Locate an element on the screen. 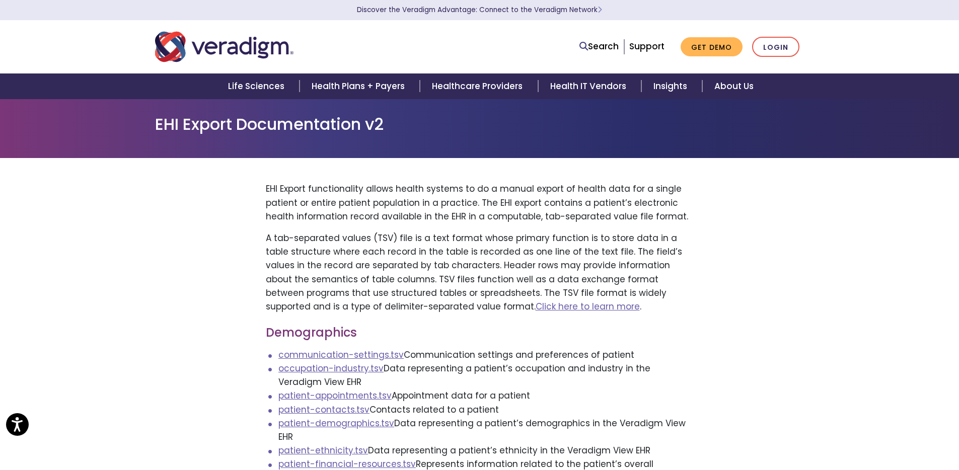  a: Login is located at coordinates (776, 47).